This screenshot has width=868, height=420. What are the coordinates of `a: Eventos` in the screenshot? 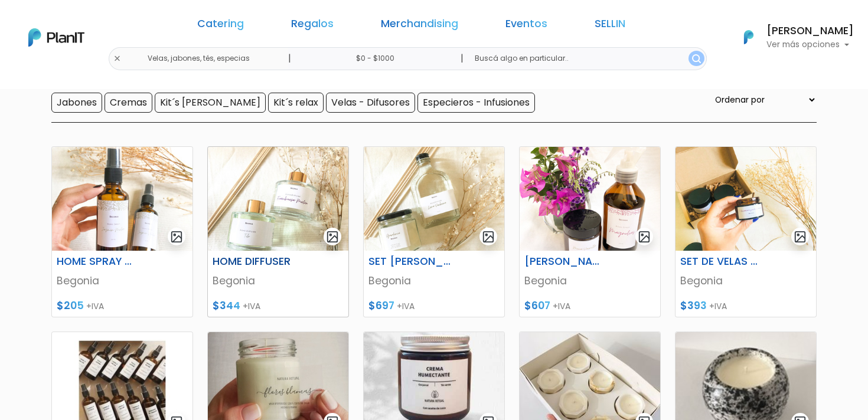 It's located at (527, 26).